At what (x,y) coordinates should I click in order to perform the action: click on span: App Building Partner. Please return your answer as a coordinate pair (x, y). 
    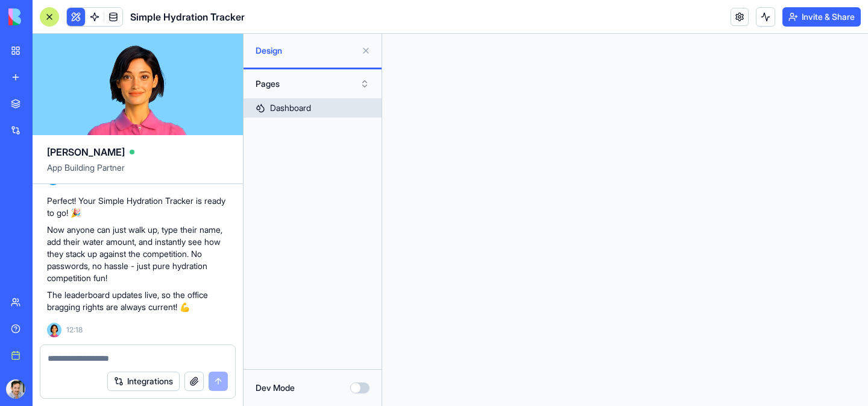
    Looking at the image, I should click on (138, 172).